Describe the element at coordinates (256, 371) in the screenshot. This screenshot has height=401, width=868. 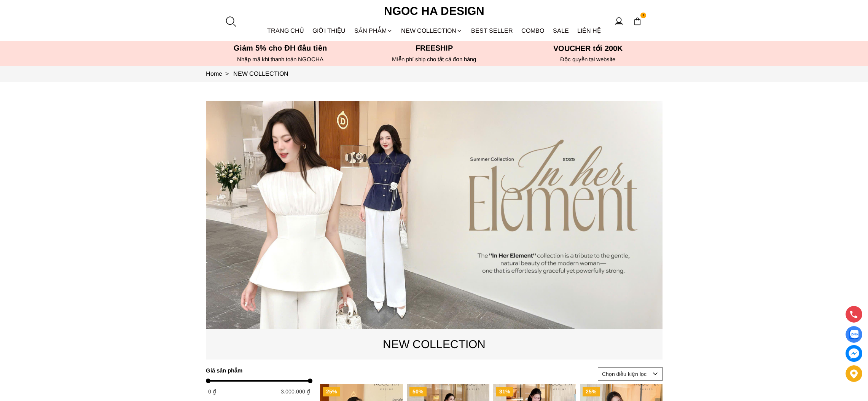
I see `h4: Giá sản phẩm` at that location.